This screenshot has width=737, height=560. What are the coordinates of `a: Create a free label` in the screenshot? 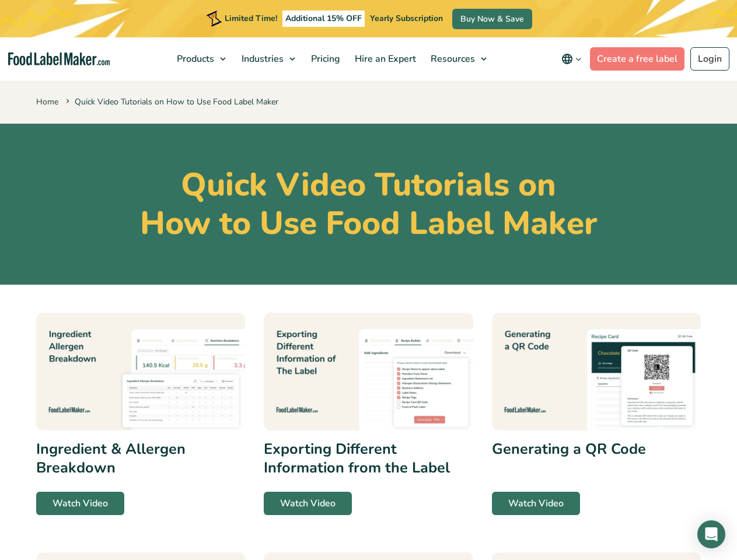 It's located at (637, 59).